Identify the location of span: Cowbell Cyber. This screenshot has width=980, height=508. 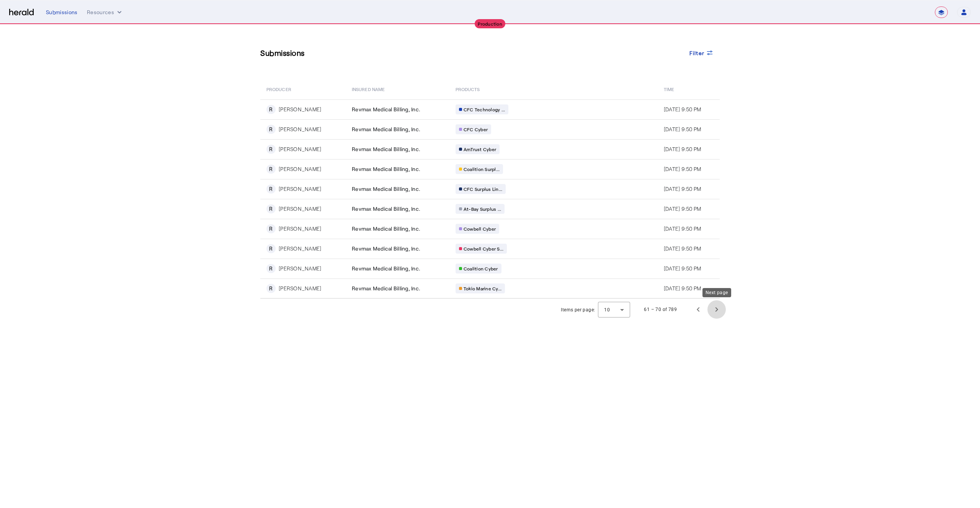
(480, 229).